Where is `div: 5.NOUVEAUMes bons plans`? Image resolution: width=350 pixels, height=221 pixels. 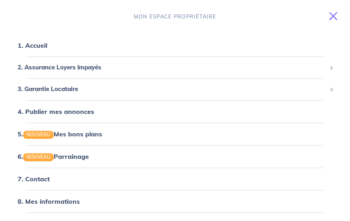 div: 5.NOUVEAUMes bons plans is located at coordinates (175, 134).